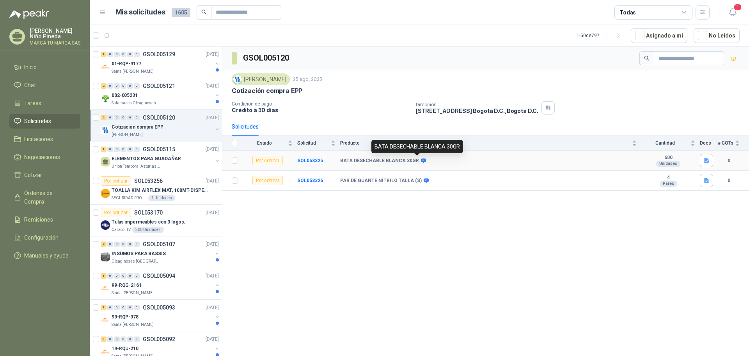  What do you see at coordinates (726, 143) in the screenshot?
I see `span: # COTs` at bounding box center [726, 143].